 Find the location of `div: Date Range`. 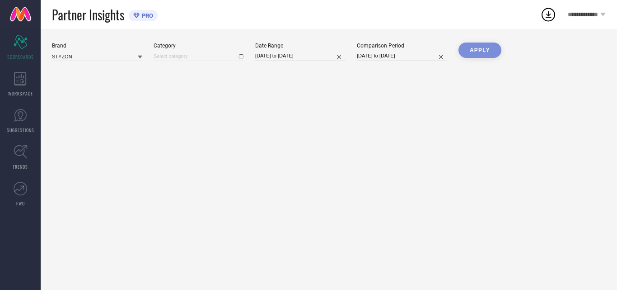

div: Date Range is located at coordinates (301, 46).